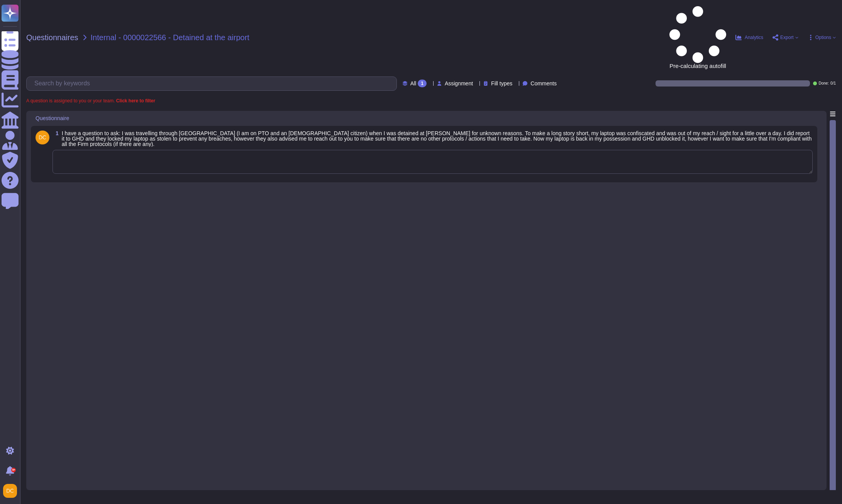 The width and height of the screenshot is (842, 504). What do you see at coordinates (91, 101) in the screenshot?
I see `span: A question is assigned to you or your team.` at bounding box center [91, 101].